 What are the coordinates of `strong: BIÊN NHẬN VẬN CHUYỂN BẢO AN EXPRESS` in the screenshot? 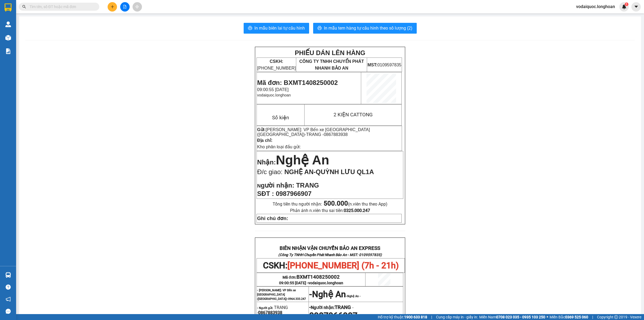 It's located at (330, 248).